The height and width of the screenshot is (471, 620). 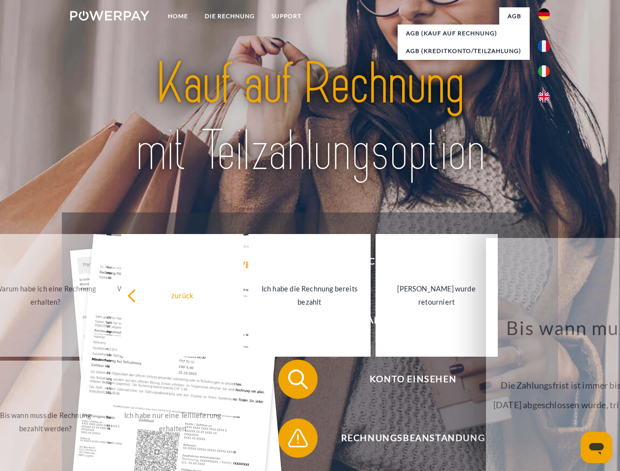 I want to click on img: qb_search.svg, so click(x=298, y=379).